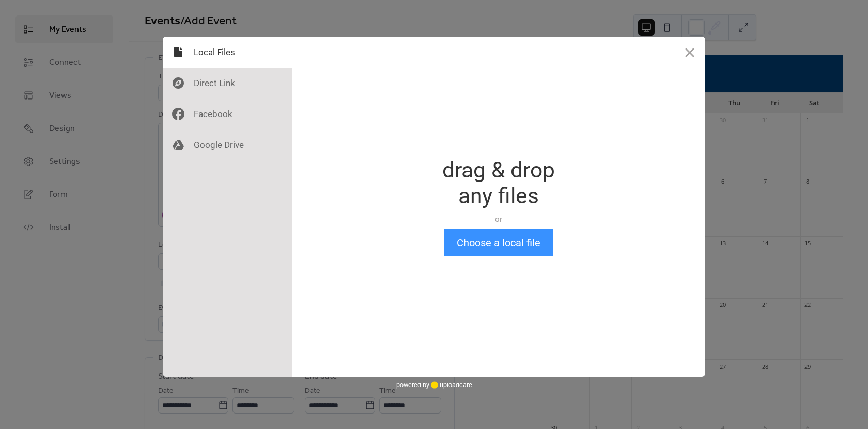 The image size is (868, 429). I want to click on div: powered by, so click(434, 385).